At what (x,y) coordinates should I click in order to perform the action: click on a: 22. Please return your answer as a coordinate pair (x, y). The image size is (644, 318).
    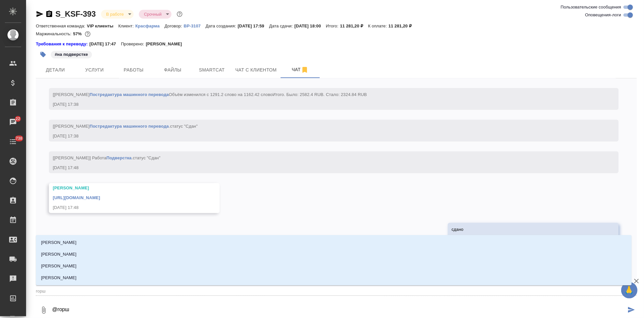
    Looking at the image, I should click on (13, 122).